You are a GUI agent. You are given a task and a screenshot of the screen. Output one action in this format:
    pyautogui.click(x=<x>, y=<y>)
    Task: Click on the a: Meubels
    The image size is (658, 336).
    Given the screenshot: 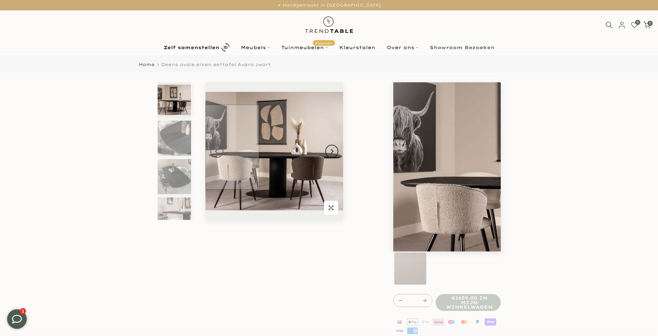 What is the action you would take?
    pyautogui.click(x=255, y=48)
    